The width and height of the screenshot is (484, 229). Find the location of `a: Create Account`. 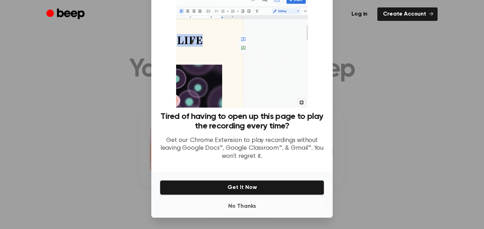

a: Create Account is located at coordinates (407, 14).